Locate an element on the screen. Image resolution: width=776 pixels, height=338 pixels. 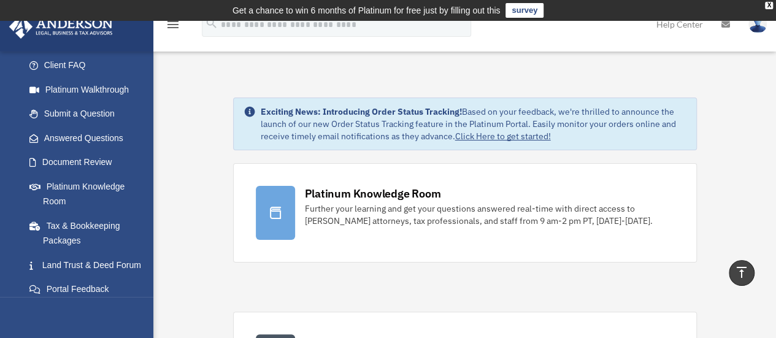
a: Submit a Question is located at coordinates (90, 114).